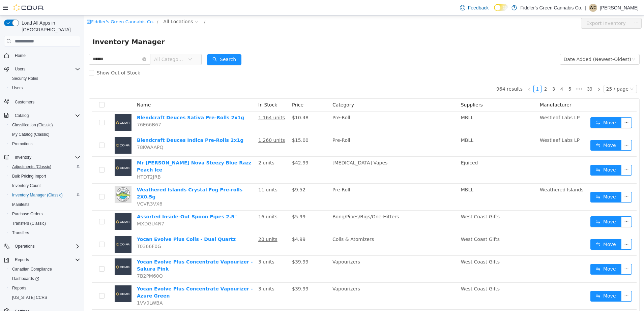 Image resolution: width=644 pixels, height=311 pixels. Describe the element at coordinates (506, 74) in the screenshot. I see `li: 39` at that location.